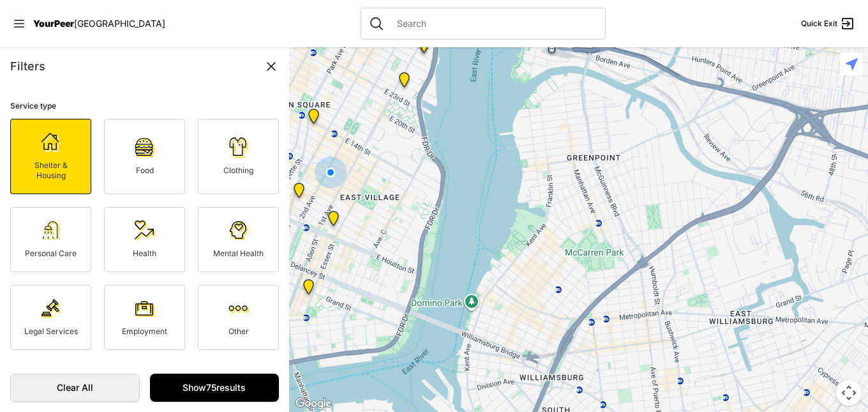  Describe the element at coordinates (144, 157) in the screenshot. I see `a: Food` at that location.